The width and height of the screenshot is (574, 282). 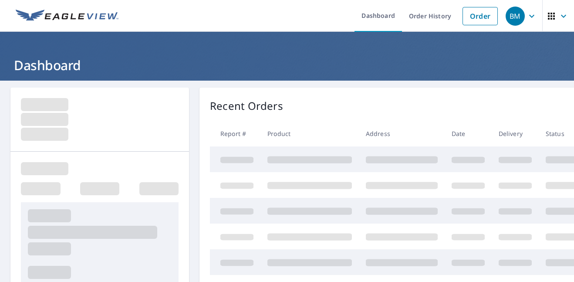 I want to click on img: EV Logo, so click(x=67, y=16).